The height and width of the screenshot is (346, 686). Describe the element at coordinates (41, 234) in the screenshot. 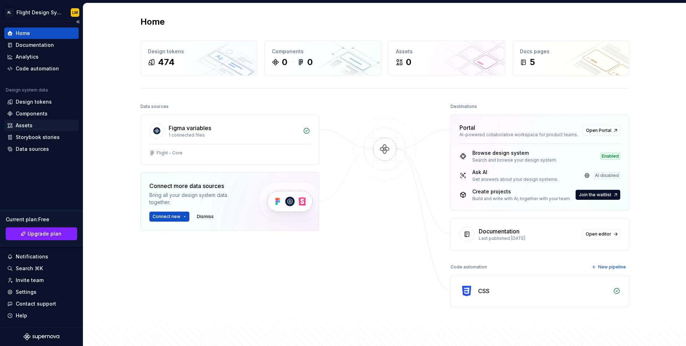

I see `button: Upgrade plan` at that location.